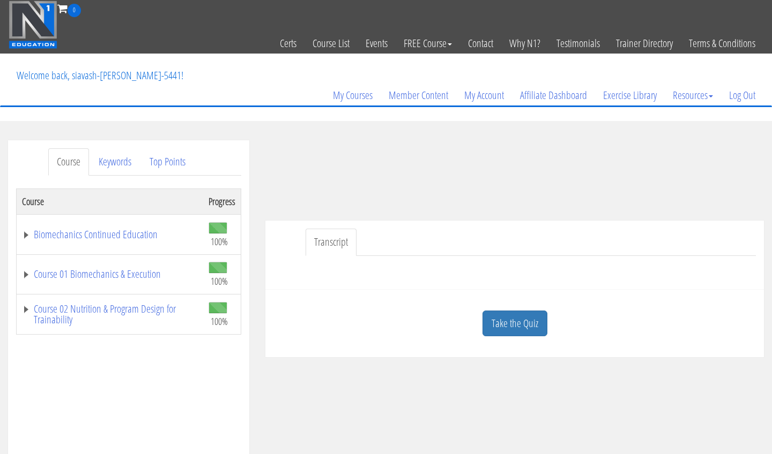 This screenshot has height=454, width=772. What do you see at coordinates (376, 43) in the screenshot?
I see `a: Events` at bounding box center [376, 43].